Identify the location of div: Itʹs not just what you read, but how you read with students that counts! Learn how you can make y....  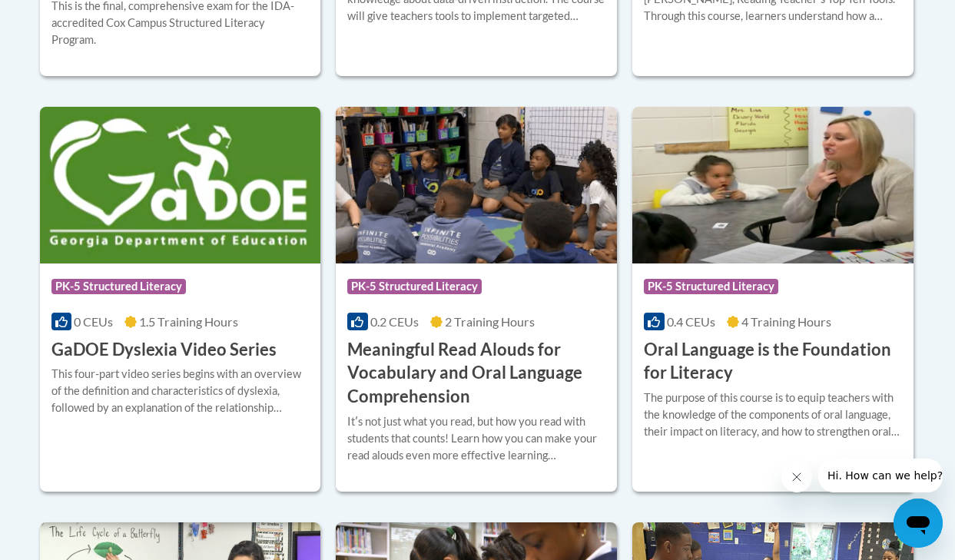
(477, 439).